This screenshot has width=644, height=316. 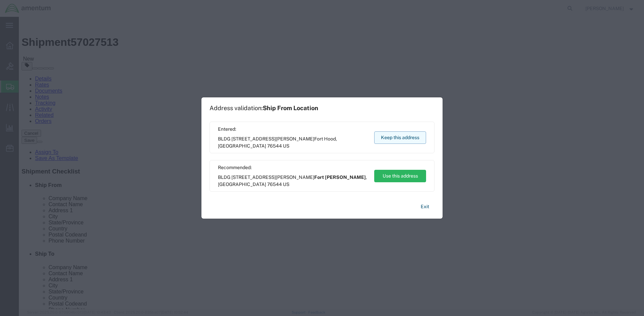 I want to click on span: Fort Hood, so click(x=325, y=139).